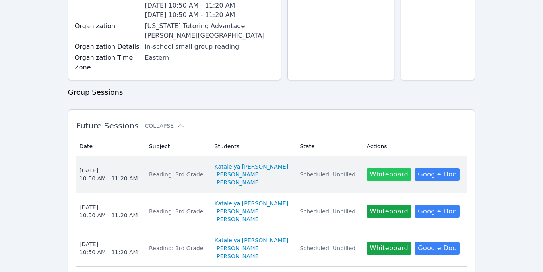  I want to click on label: Organization Time Zone, so click(107, 63).